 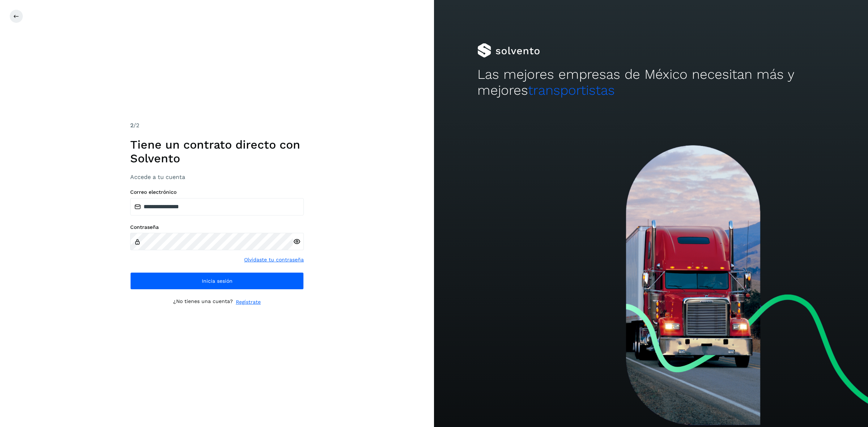 What do you see at coordinates (132, 125) in the screenshot?
I see `span: 2` at bounding box center [132, 125].